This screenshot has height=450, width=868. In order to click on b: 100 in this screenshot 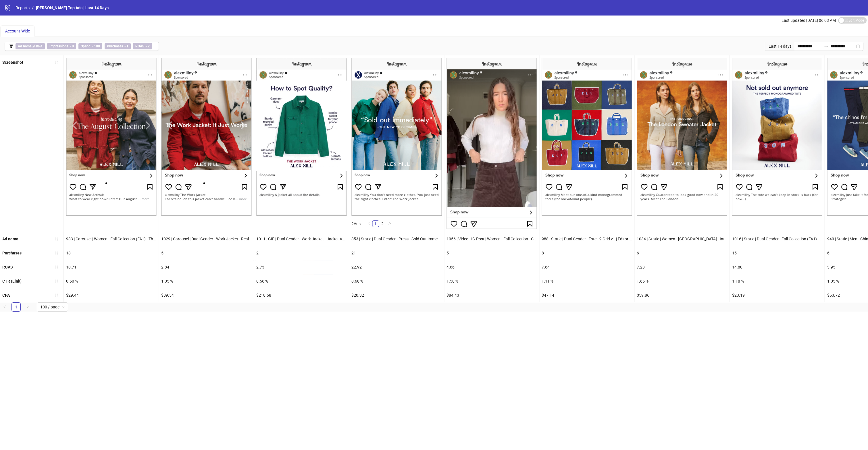, I will do `click(97, 46)`.